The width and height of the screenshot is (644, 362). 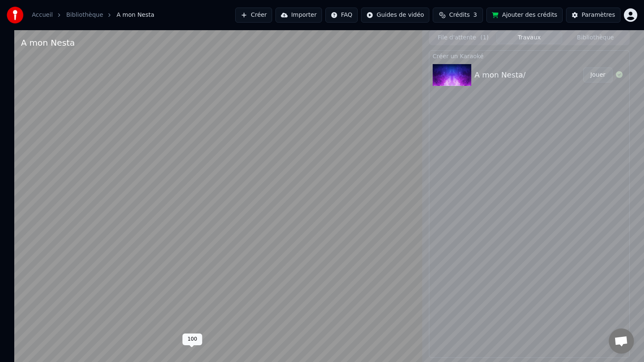 What do you see at coordinates (459, 15) in the screenshot?
I see `span: Crédits` at bounding box center [459, 15].